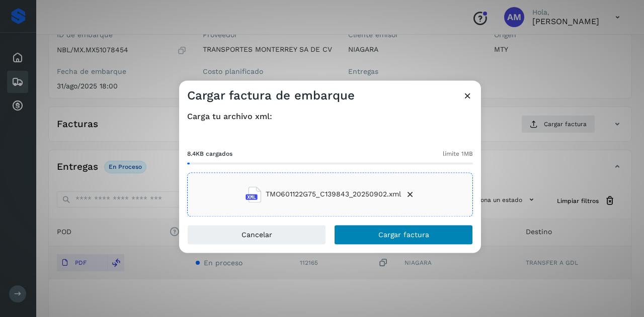 This screenshot has width=644, height=317. Describe the element at coordinates (458, 154) in the screenshot. I see `span: límite 1MB` at that location.